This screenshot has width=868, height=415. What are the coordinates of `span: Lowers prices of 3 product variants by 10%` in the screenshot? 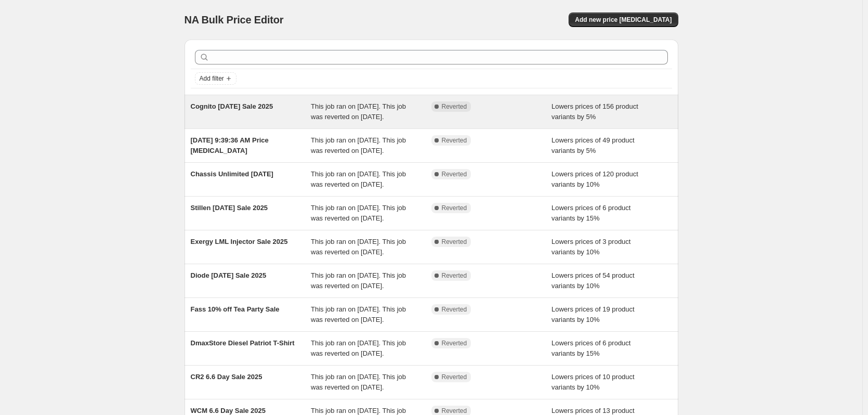 It's located at (591, 246).